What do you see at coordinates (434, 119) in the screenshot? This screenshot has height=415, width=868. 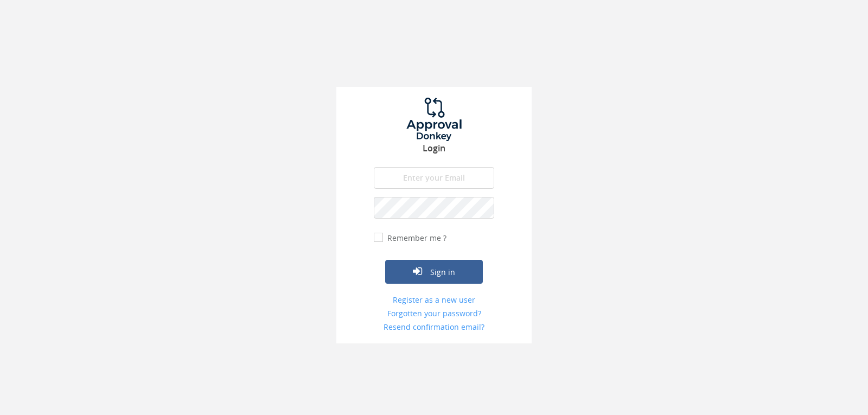 I see `img: logo.png` at bounding box center [434, 119].